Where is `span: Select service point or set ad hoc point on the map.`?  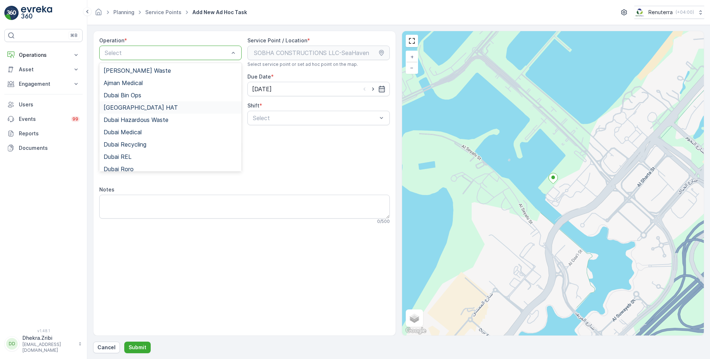
span: Select service point or set ad hoc point on the map. is located at coordinates (302, 64).